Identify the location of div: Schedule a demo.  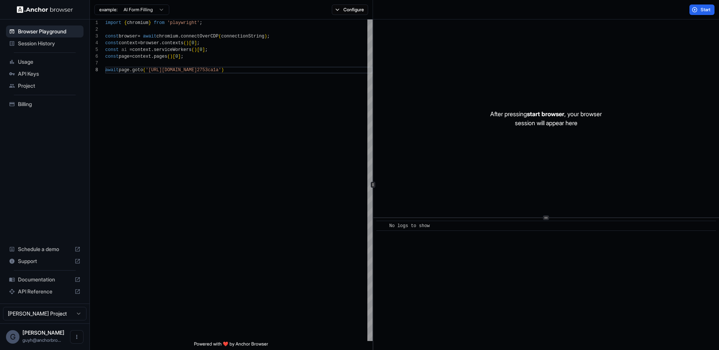
(45, 249).